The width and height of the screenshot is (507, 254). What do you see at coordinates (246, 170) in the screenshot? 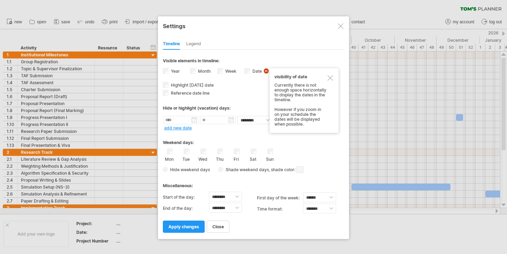
I see `span: Shade weekend days` at bounding box center [246, 170].